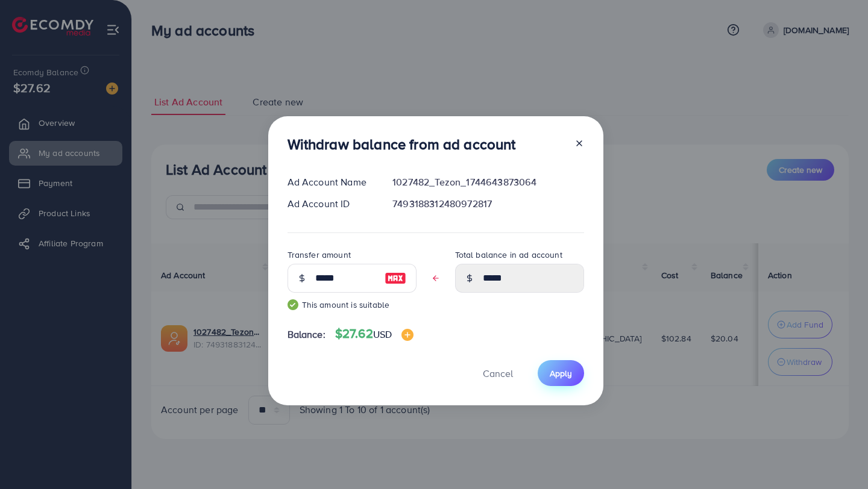 This screenshot has width=868, height=489. Describe the element at coordinates (402, 144) in the screenshot. I see `h3: Withdraw balance from ad account` at that location.